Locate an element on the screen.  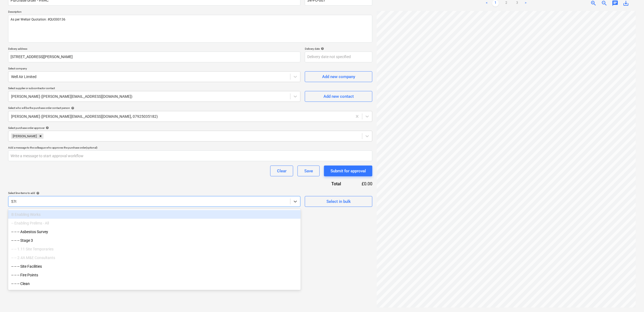
div: -- -- -- Site Facilities is located at coordinates (154, 266).